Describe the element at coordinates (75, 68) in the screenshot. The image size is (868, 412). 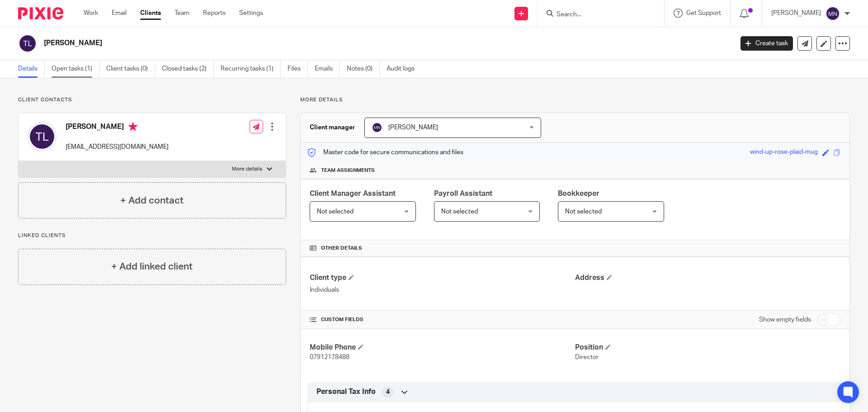
I see `a: Open tasks (1)` at that location.